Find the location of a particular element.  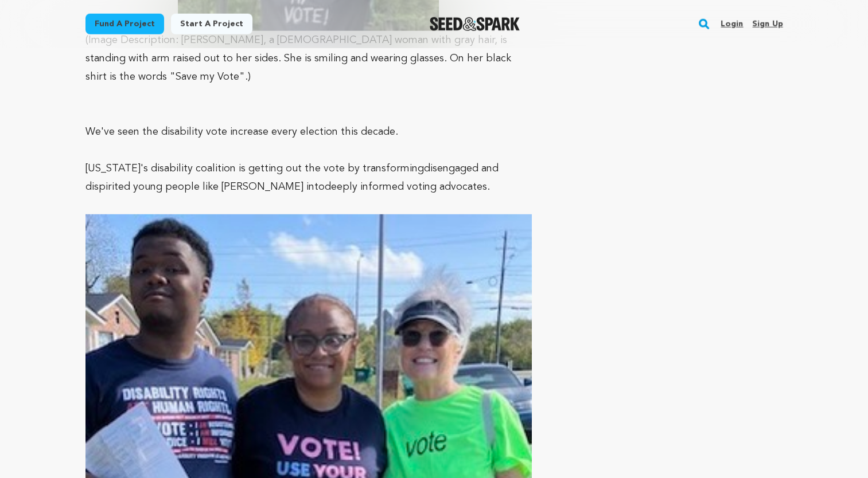

a: Sign up is located at coordinates (767, 24).